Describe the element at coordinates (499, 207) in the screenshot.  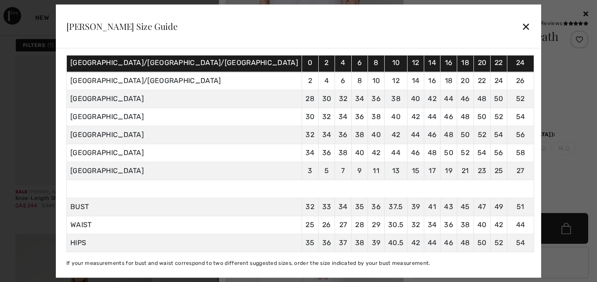
I see `span: 49` at that location.